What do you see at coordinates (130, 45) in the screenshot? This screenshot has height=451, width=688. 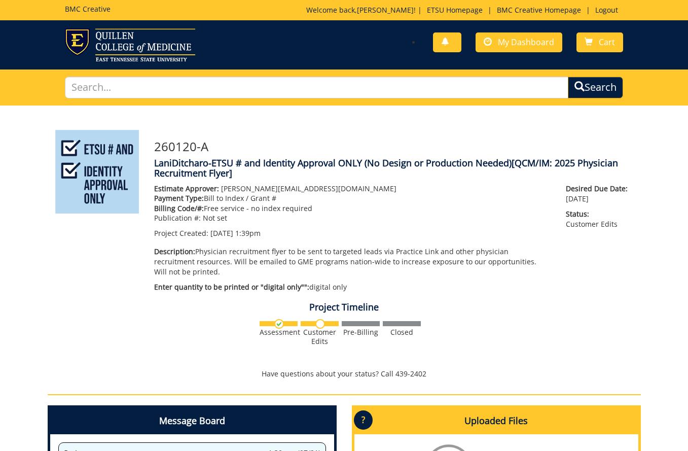 I see `img: ETSU logo` at bounding box center [130, 45].